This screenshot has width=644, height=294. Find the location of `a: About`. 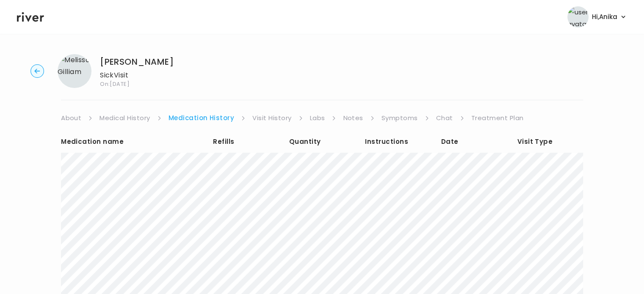

a: About is located at coordinates (71, 118).